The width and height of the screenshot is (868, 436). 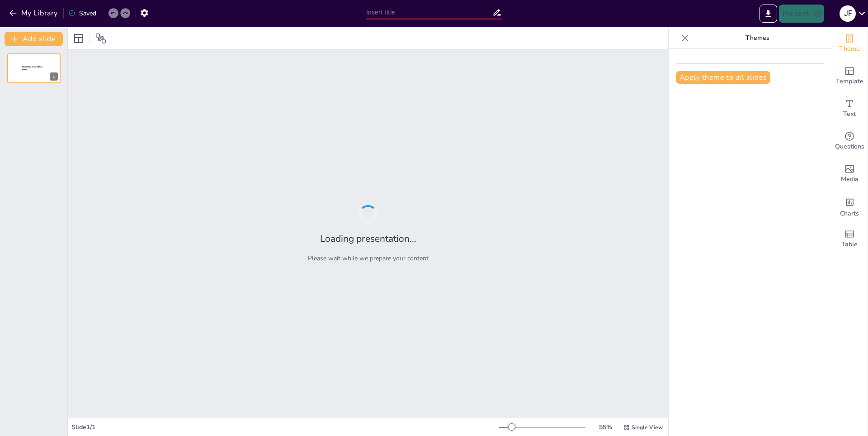 I want to click on span: Sendsteps presentation editor, so click(x=32, y=68).